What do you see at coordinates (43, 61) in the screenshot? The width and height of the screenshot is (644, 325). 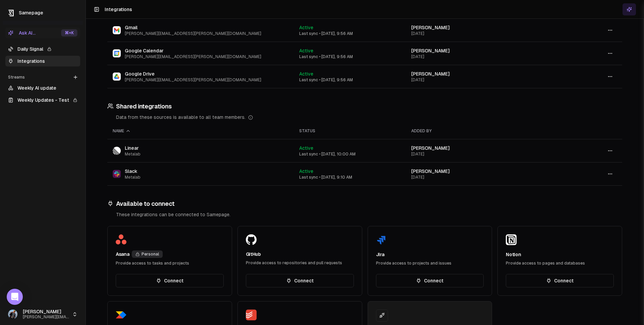 I see `a: Integrations` at bounding box center [43, 61].